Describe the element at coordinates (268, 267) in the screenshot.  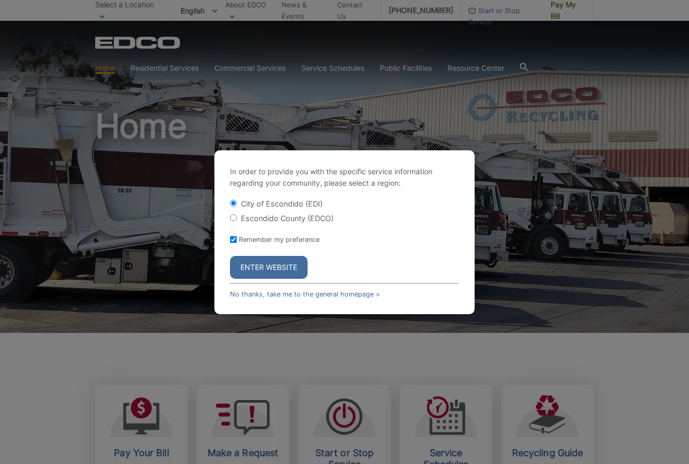
I see `button: Enter Website` at that location.